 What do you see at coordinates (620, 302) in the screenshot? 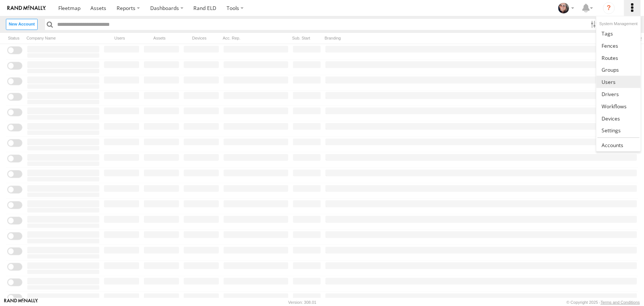
I see `a: Terms and Conditions` at bounding box center [620, 302].